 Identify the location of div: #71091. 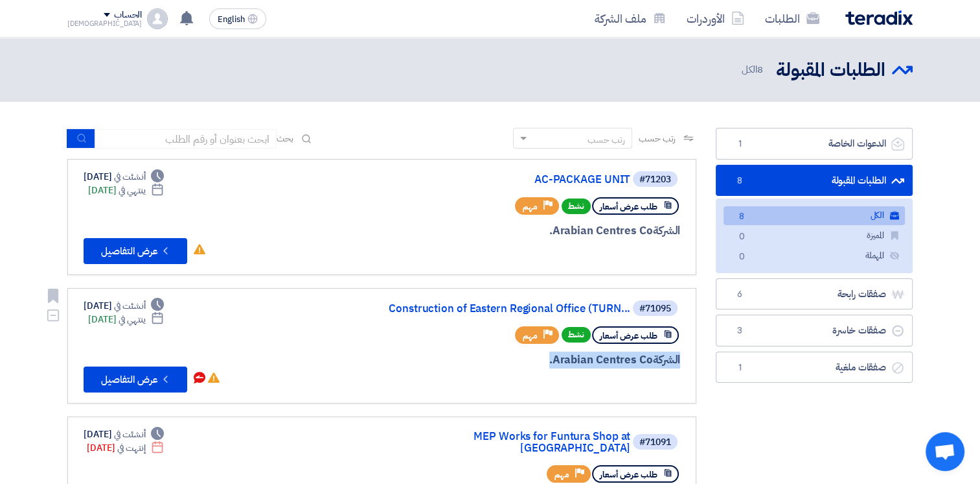
(655, 442).